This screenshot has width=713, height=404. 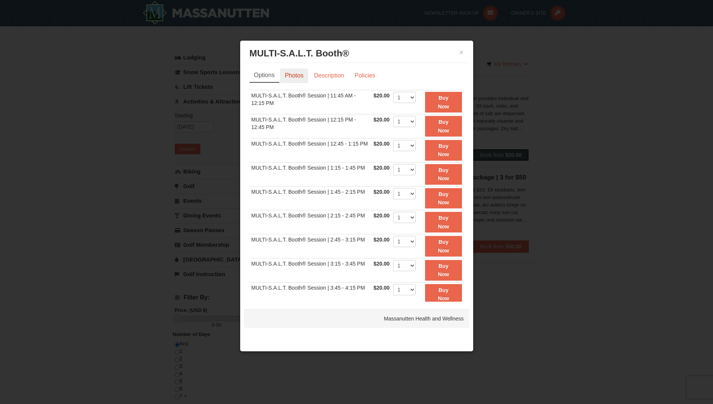 What do you see at coordinates (310, 150) in the screenshot?
I see `td: MULTI-S.A.L.T. Booth® Session | 12:45 - 1:15 PM` at bounding box center [310, 150].